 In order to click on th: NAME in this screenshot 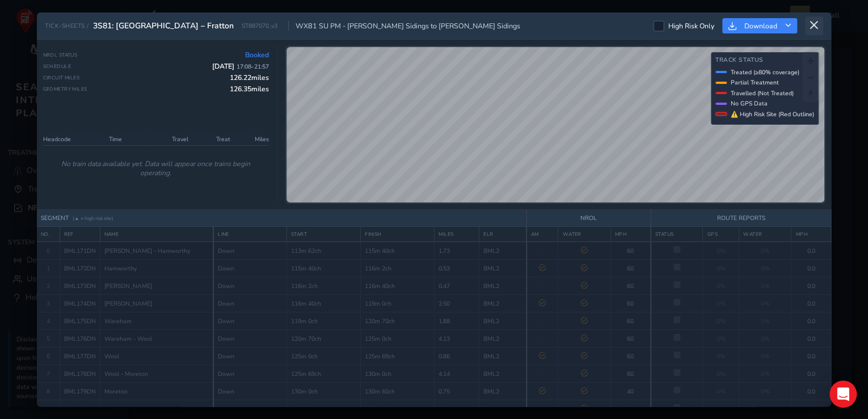, I will do `click(156, 234)`.